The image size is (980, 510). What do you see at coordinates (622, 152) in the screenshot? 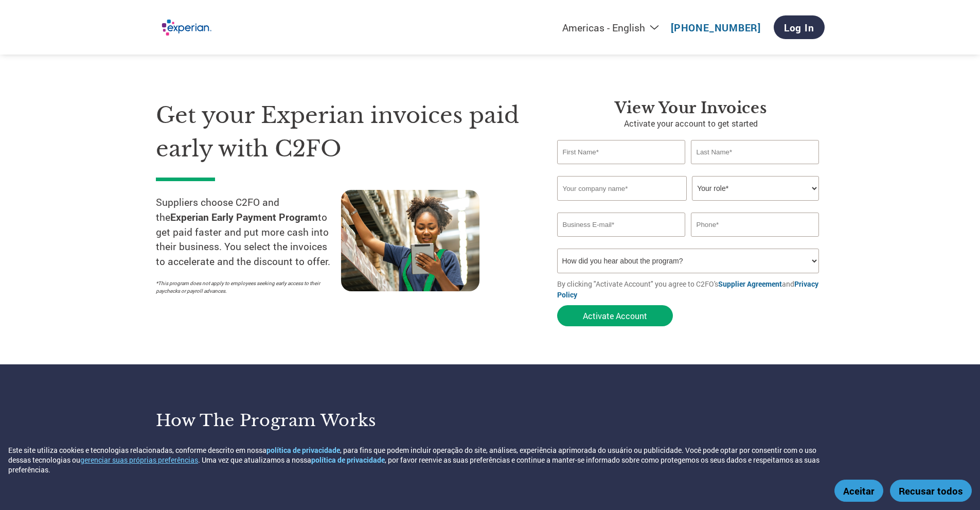
I see `input: First Name*` at bounding box center [622, 152].